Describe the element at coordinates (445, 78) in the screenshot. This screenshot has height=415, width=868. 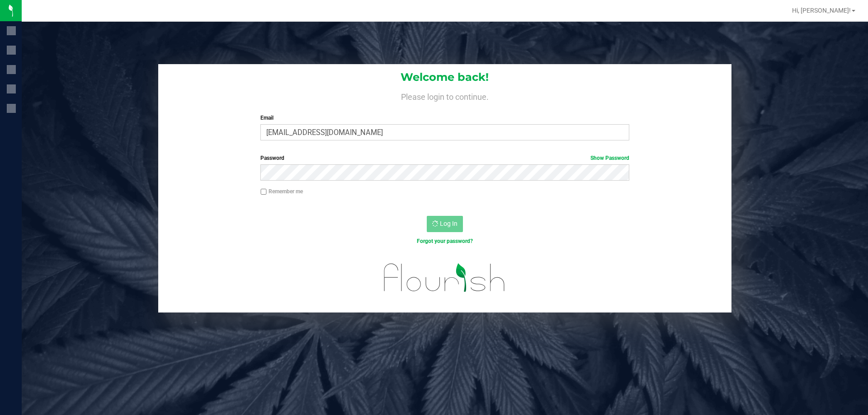
I see `h1: Welcome back!` at that location.